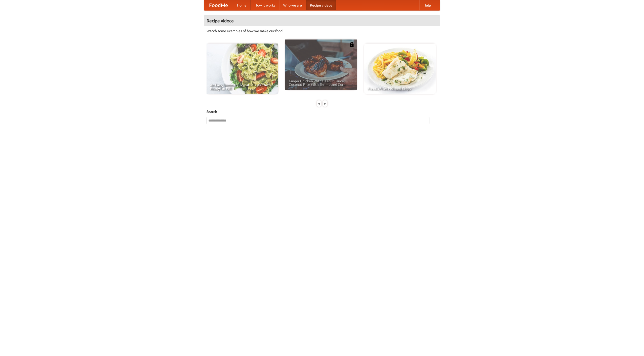 The height and width of the screenshot is (356, 644). Describe the element at coordinates (242, 69) in the screenshot. I see `a: An Easy, Summery Tomato Pasta That's Ready for Fall` at that location.